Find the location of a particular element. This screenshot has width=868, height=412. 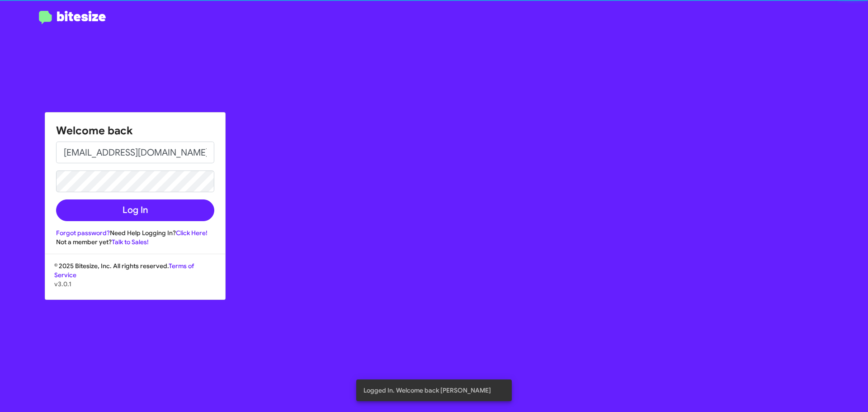

a: Talk to Sales! is located at coordinates (130, 242).